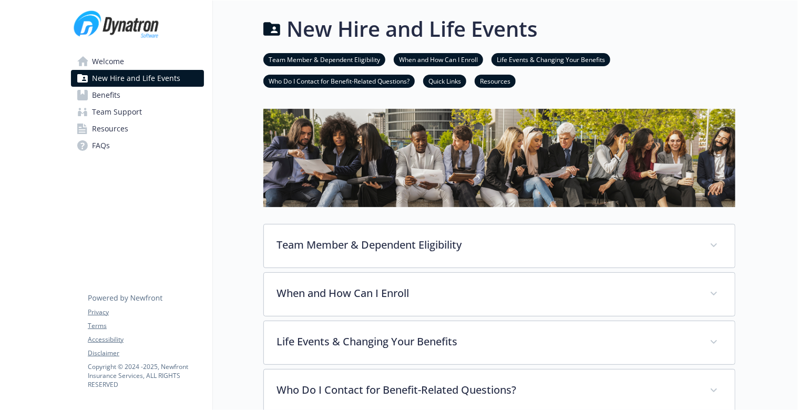 This screenshot has width=798, height=410. What do you see at coordinates (101, 146) in the screenshot?
I see `span: FAQs` at bounding box center [101, 146].